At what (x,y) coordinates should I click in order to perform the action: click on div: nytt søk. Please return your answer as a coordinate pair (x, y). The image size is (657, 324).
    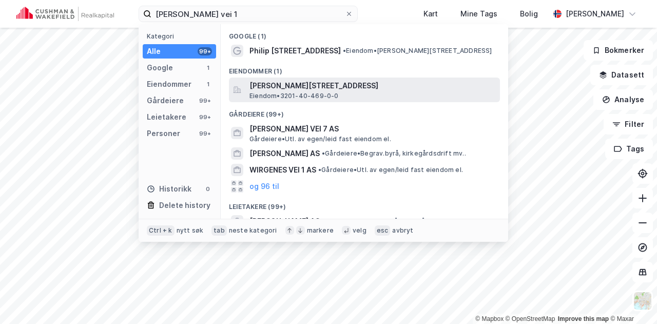
    Looking at the image, I should click on (190, 231).